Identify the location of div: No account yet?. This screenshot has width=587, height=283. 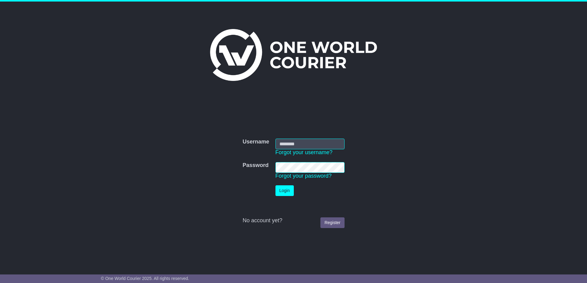
(293, 221).